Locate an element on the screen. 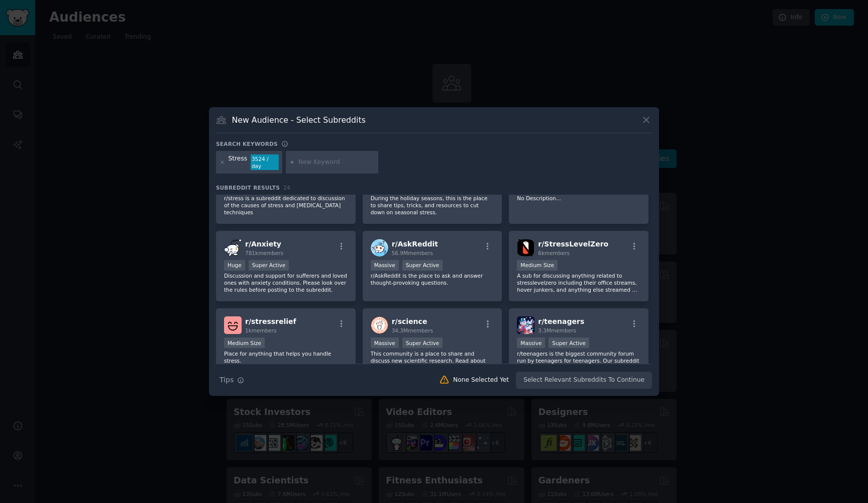 The height and width of the screenshot is (503, 868). span: 56.9M members is located at coordinates (412, 253).